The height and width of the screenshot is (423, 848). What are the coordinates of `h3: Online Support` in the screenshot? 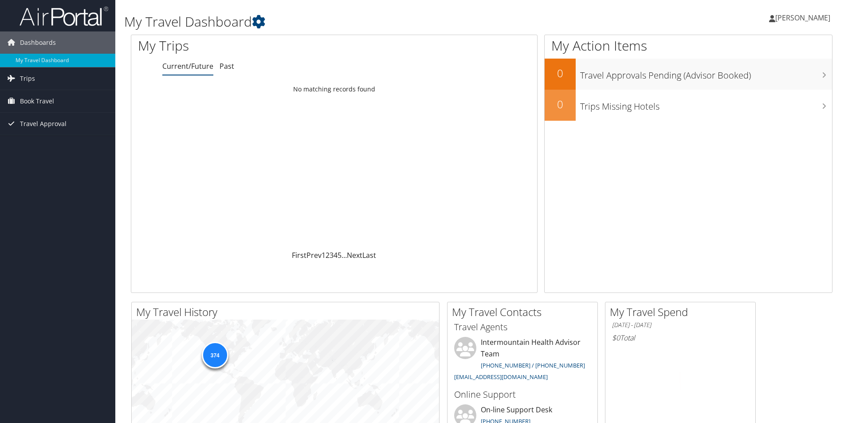 It's located at (522, 394).